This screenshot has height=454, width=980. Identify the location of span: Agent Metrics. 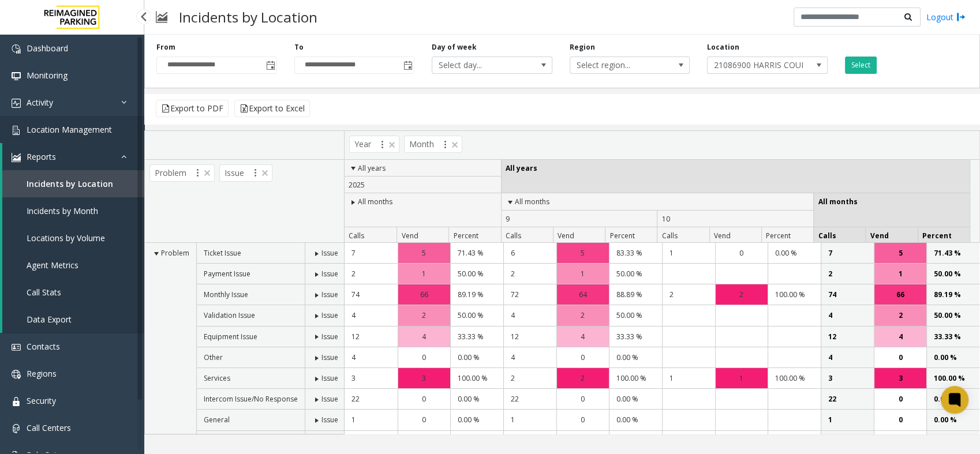
(53, 265).